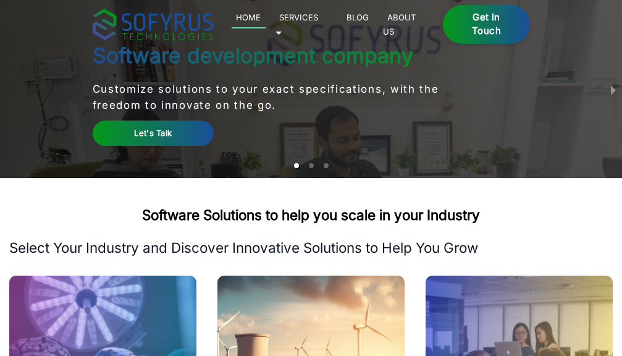 This screenshot has height=356, width=622. What do you see at coordinates (311, 215) in the screenshot?
I see `h2: Software Solutions to help you scale in your Industry` at bounding box center [311, 215].